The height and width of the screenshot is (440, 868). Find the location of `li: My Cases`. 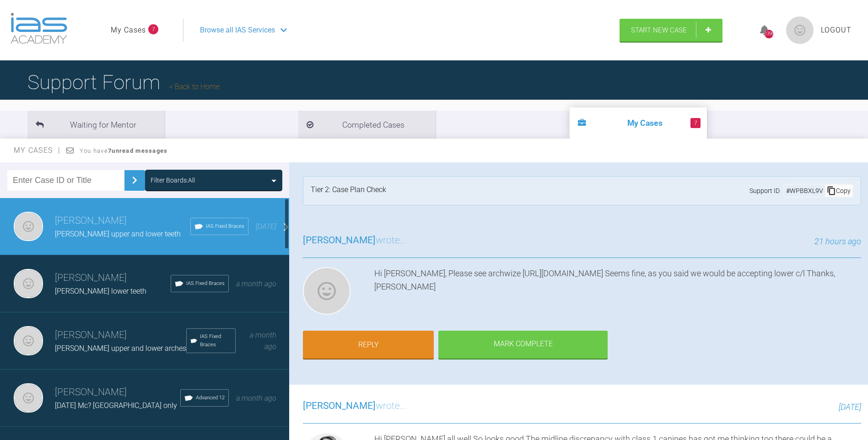

li: My Cases is located at coordinates (638, 123).